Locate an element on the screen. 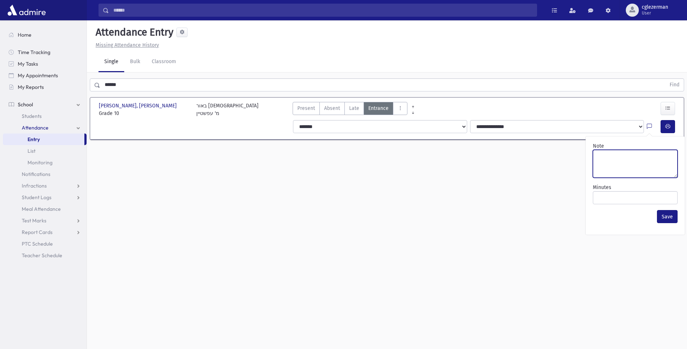 This screenshot has width=687, height=349. img: AdmirePro is located at coordinates (26, 10).